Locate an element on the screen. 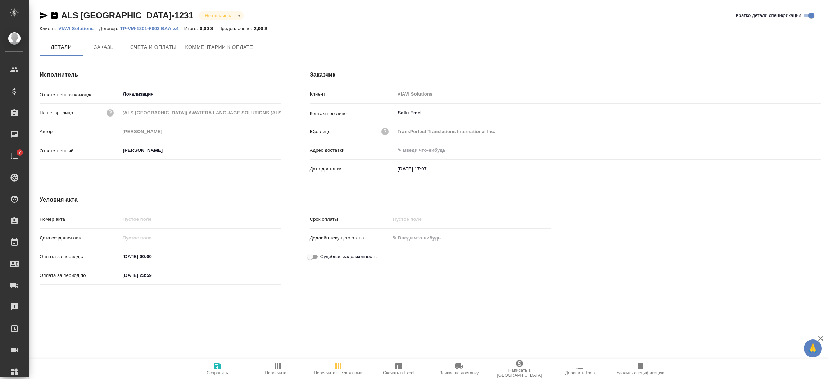 This screenshot has width=829, height=379. button: Не оплачена is located at coordinates (218, 15).